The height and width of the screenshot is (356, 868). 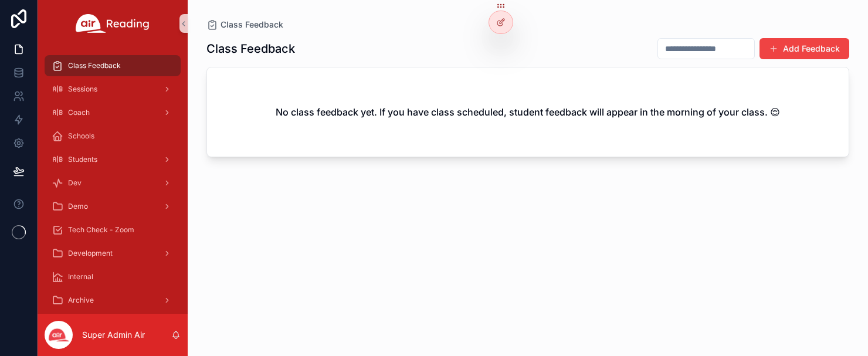 I want to click on span: Schools, so click(x=81, y=136).